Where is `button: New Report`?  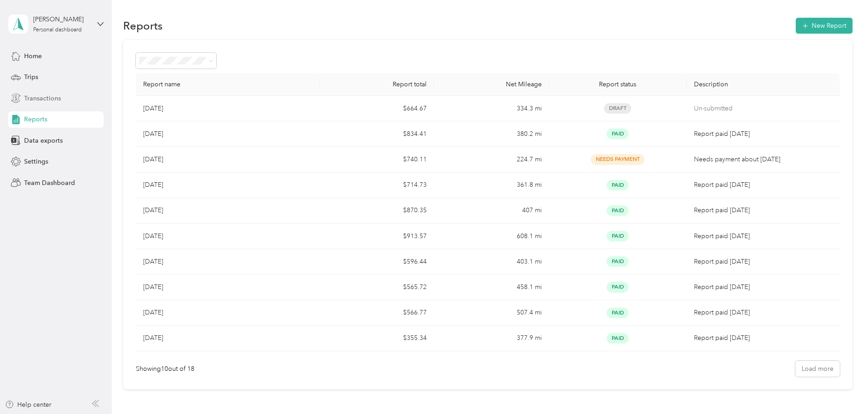
button: New Report is located at coordinates (824, 26).